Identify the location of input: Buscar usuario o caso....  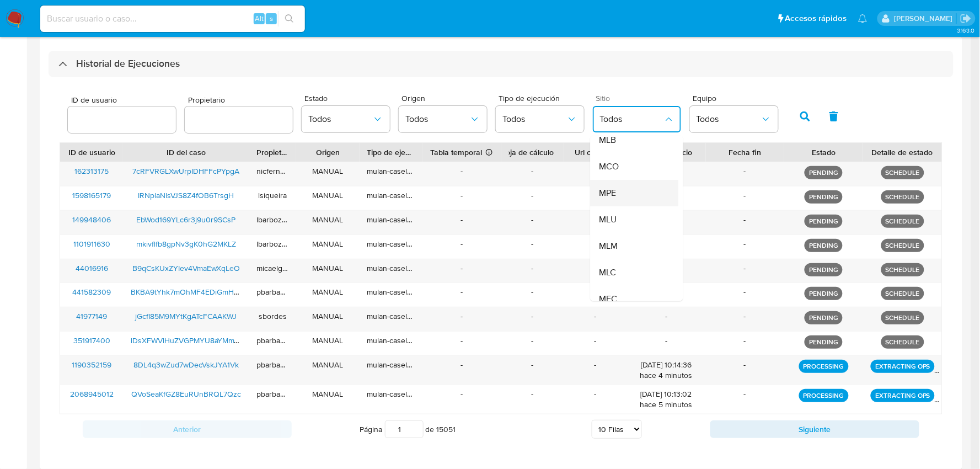
(173, 19).